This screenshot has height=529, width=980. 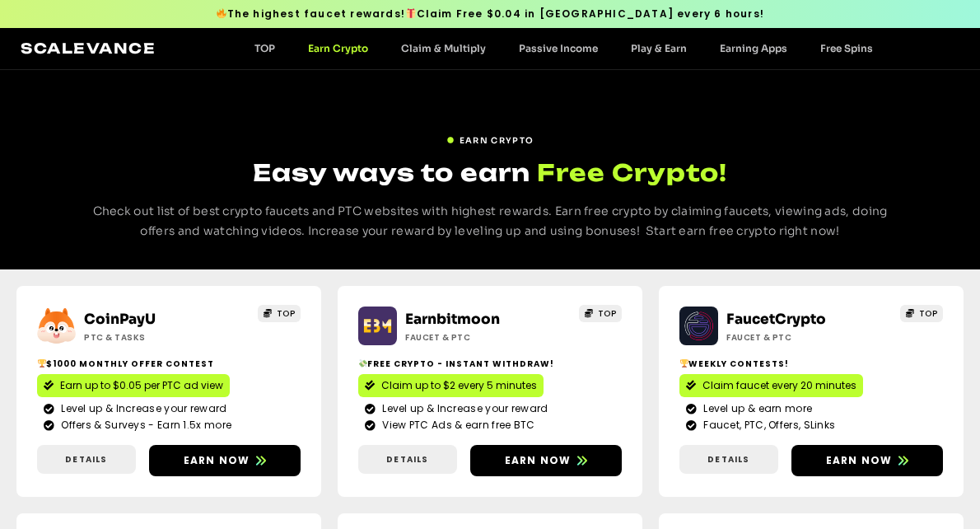 What do you see at coordinates (767, 426) in the screenshot?
I see `span: Faucet, PTC, Offers, SLinks` at bounding box center [767, 426].